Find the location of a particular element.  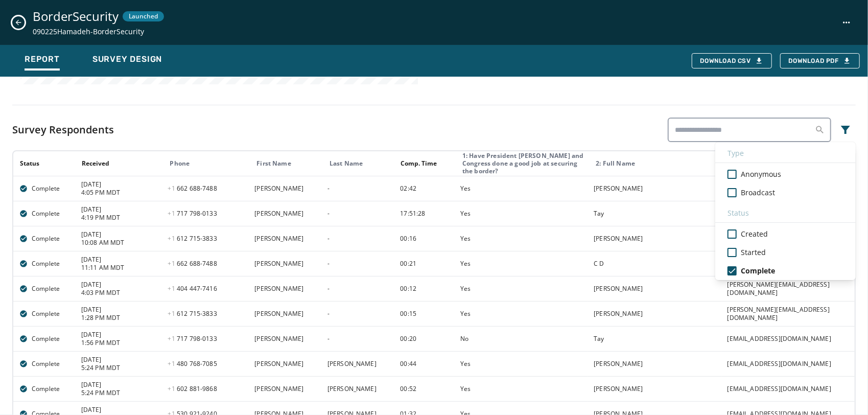

span: Broadcast is located at coordinates (758, 193).